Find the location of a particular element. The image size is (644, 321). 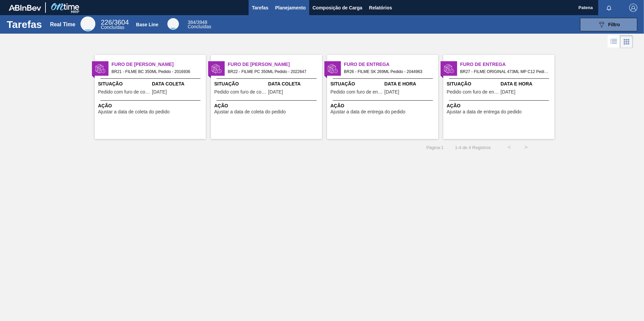

span: 226 is located at coordinates (106, 22).